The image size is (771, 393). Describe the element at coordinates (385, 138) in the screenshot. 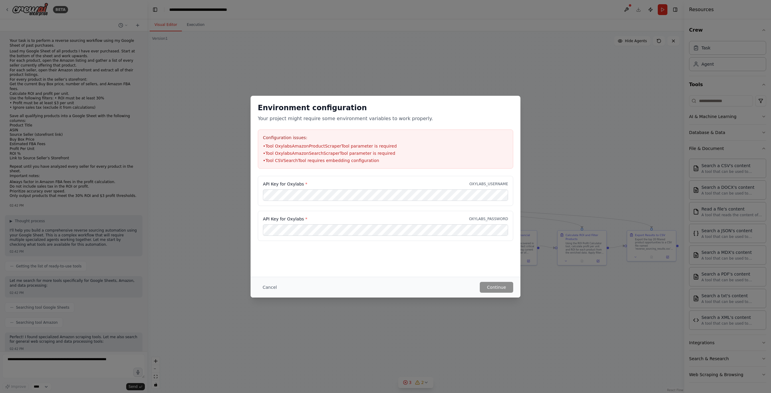

I see `h3: Configuration issues:` at that location.